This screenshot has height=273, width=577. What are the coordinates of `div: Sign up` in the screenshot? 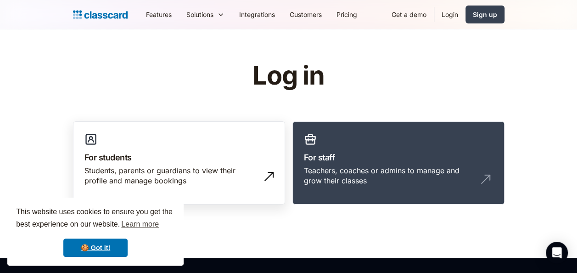 It's located at (485, 14).